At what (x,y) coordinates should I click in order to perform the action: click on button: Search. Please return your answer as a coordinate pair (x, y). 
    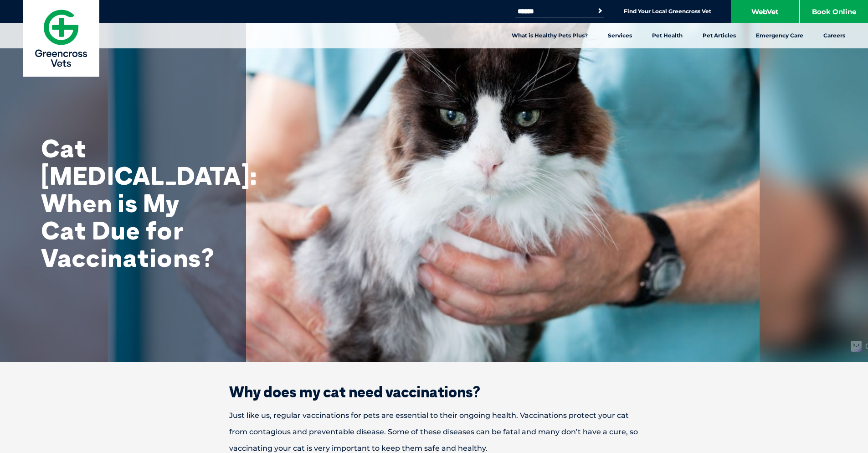
    Looking at the image, I should click on (600, 11).